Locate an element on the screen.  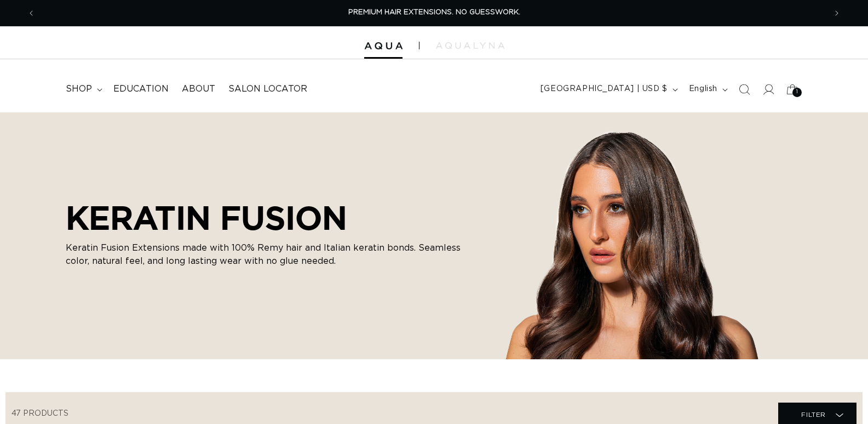
span: 47 products is located at coordinates (40, 413).